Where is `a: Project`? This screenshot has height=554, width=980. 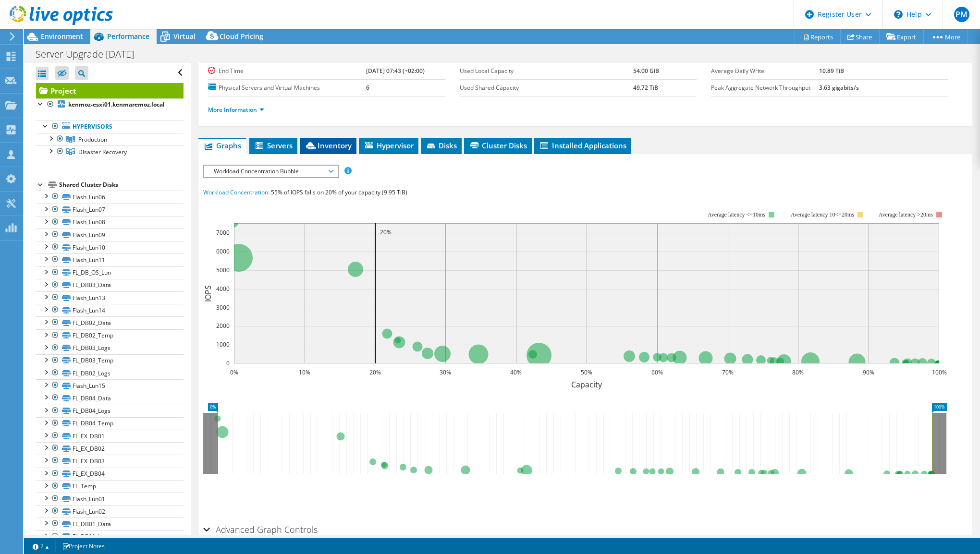
a: Project is located at coordinates (110, 91).